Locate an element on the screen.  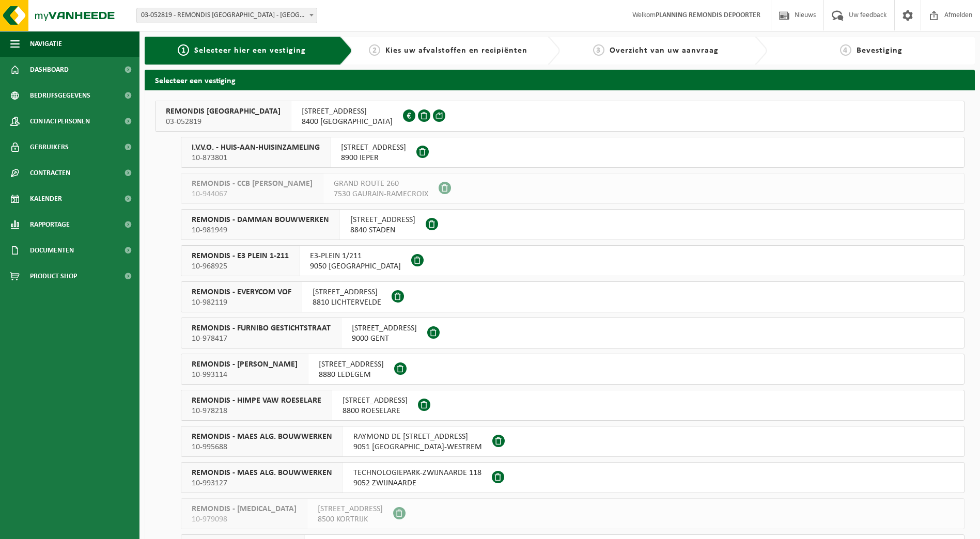
span: 10-873801 is located at coordinates (255, 158).